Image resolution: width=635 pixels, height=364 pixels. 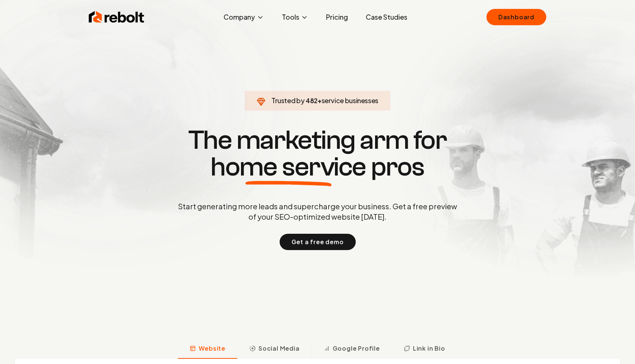 I want to click on span: service businesses, so click(x=350, y=100).